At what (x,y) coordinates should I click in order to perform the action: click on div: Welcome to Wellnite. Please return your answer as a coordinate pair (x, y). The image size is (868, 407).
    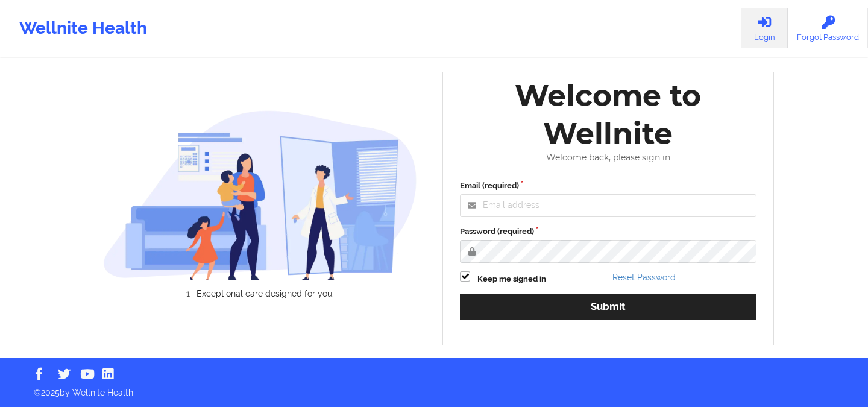
    Looking at the image, I should click on (608, 115).